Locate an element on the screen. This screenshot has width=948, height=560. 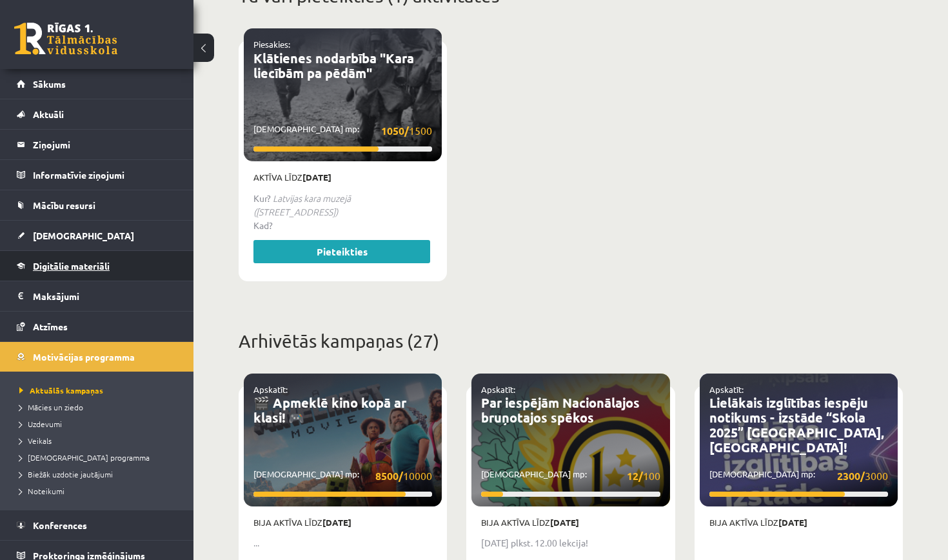
a: 🎬 Apmeklē kino kopā ar klasi! 🎮 is located at coordinates (330, 410).